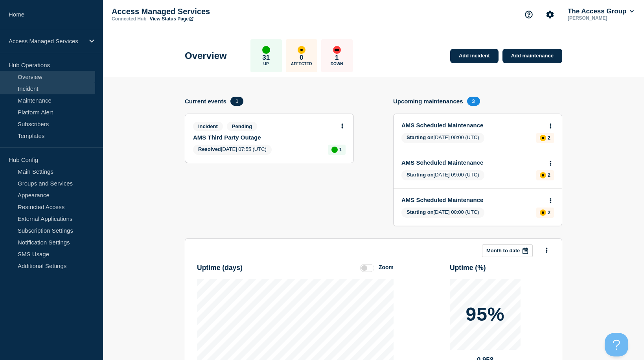 The height and width of the screenshot is (360, 644). What do you see at coordinates (210, 149) in the screenshot?
I see `span: Resolved` at bounding box center [210, 149].